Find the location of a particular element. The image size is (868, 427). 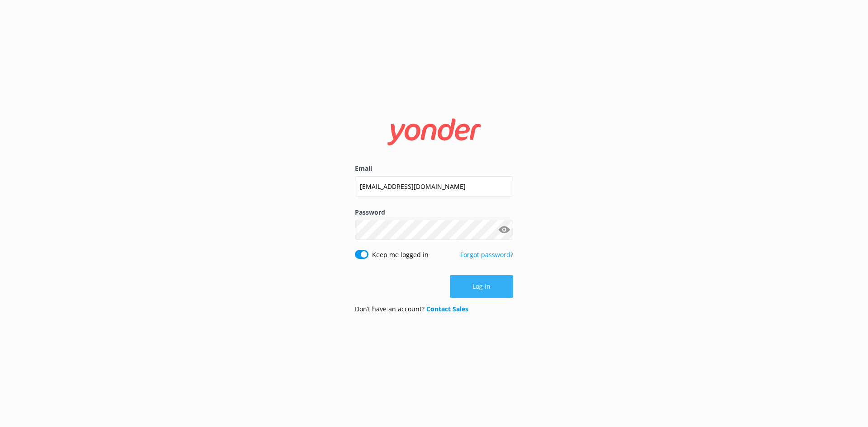

button: Log in is located at coordinates (481, 287).